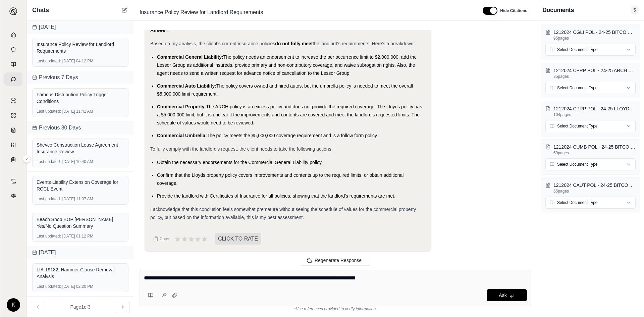 The image size is (644, 317). What do you see at coordinates (595, 32) in the screenshot?
I see `p: 1212024 CGLI POL - 24-25 BITCO GL POLICY.pdf` at bounding box center [595, 32].